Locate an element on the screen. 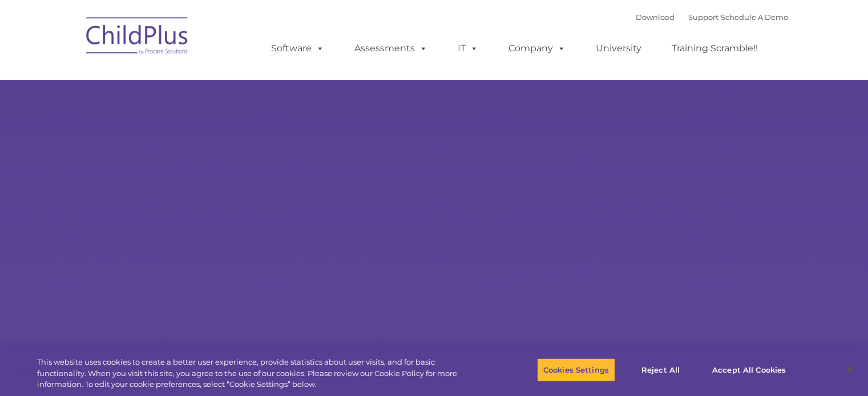 The height and width of the screenshot is (396, 868). button: Reject All is located at coordinates (660, 370).